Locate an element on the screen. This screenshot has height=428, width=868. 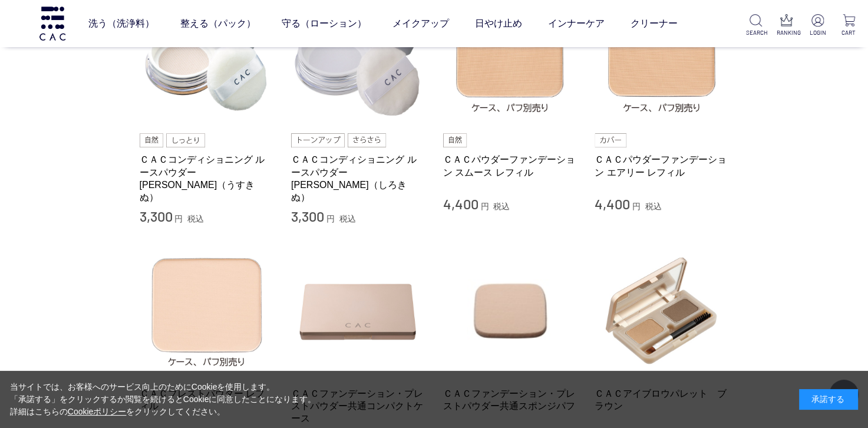
a: SEARCH is located at coordinates (756, 25).